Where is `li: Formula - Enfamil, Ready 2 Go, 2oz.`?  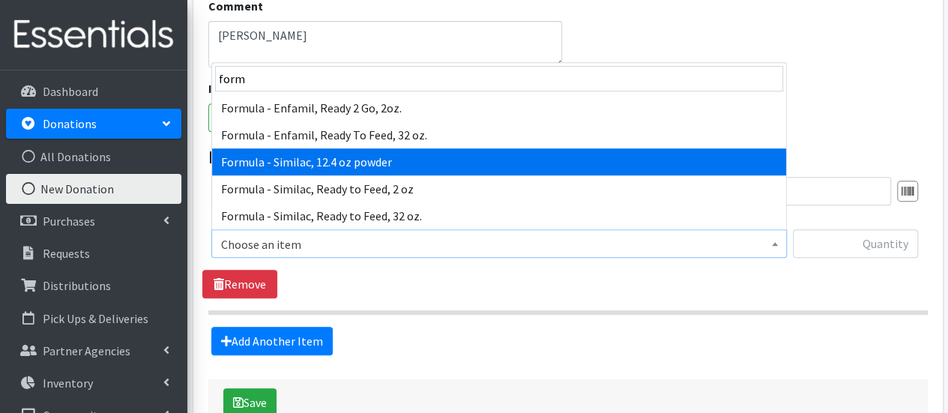
li: Formula - Enfamil, Ready 2 Go, 2oz. is located at coordinates (499, 108).